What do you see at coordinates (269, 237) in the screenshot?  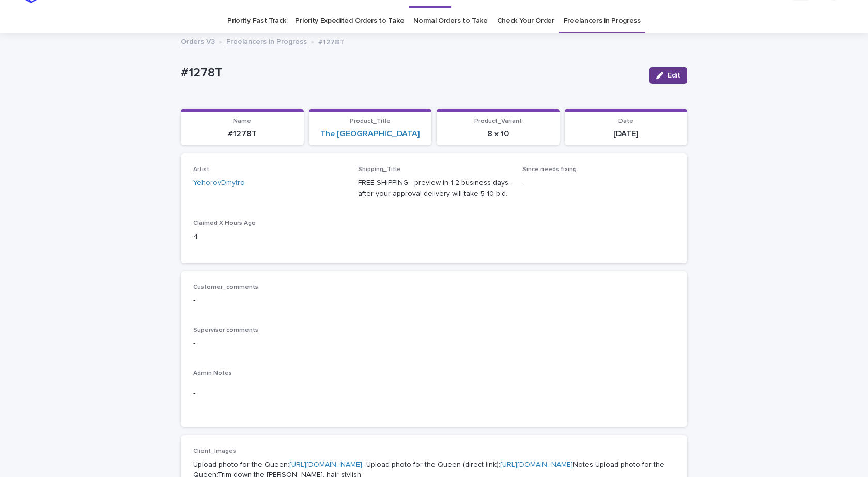 I see `p: 4` at bounding box center [269, 237].